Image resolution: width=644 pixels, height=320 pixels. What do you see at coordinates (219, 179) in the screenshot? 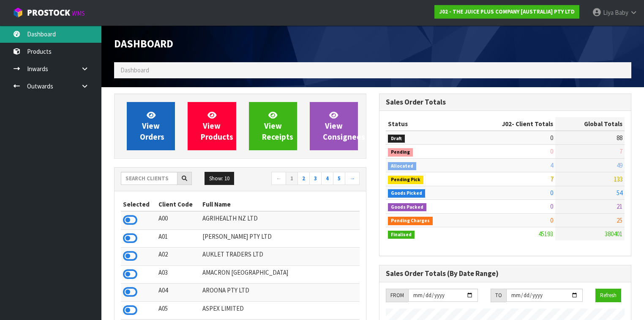
I see `button: Show: 10` at bounding box center [219, 179].